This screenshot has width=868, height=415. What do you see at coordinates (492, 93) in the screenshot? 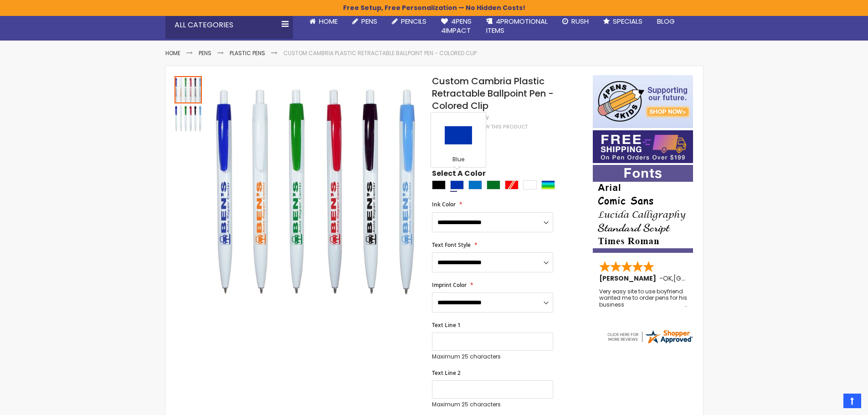
I see `span: Custom Cambria Plastic Retractable Ballpoint Pen - Colored Clip` at bounding box center [492, 93].